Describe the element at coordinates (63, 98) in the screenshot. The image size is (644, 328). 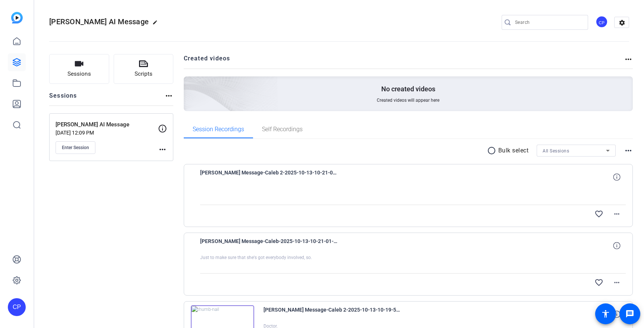
I see `h2: Sessions` at that location.